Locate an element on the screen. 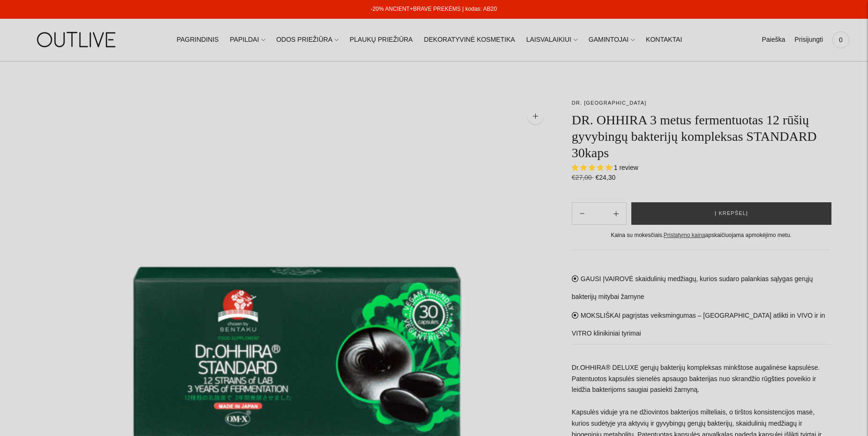 The height and width of the screenshot is (436, 868). s: €27,00 is located at coordinates (583, 177).